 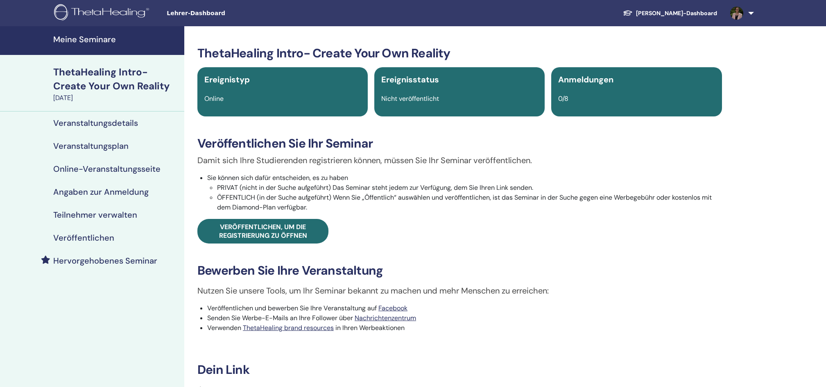 I want to click on h3: Dein Link, so click(x=460, y=369).